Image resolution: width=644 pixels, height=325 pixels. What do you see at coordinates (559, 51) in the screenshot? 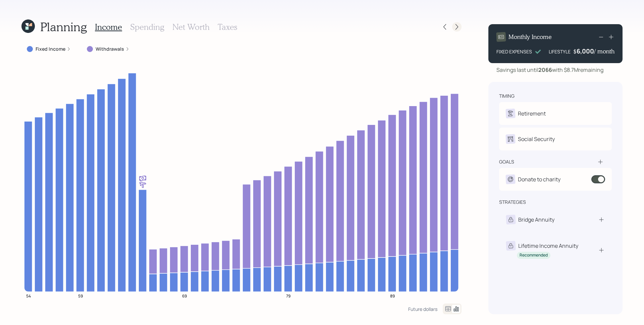
I see `div: LIFESTYLE` at bounding box center [559, 51].